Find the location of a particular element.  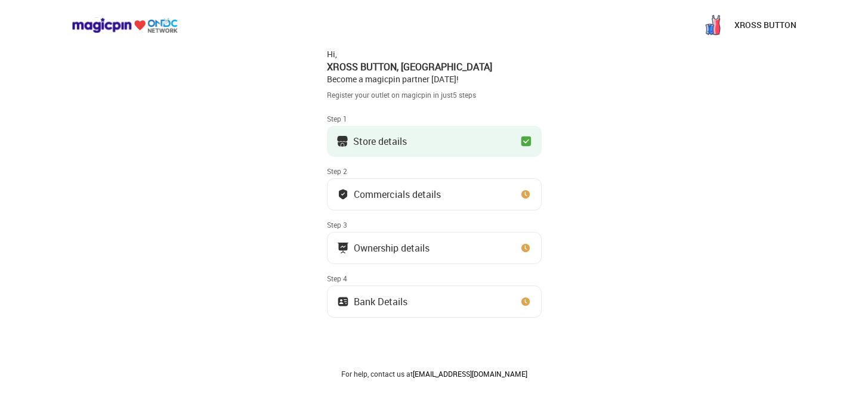

img: ownership_icon.37569ceb.svg is located at coordinates (343, 302).